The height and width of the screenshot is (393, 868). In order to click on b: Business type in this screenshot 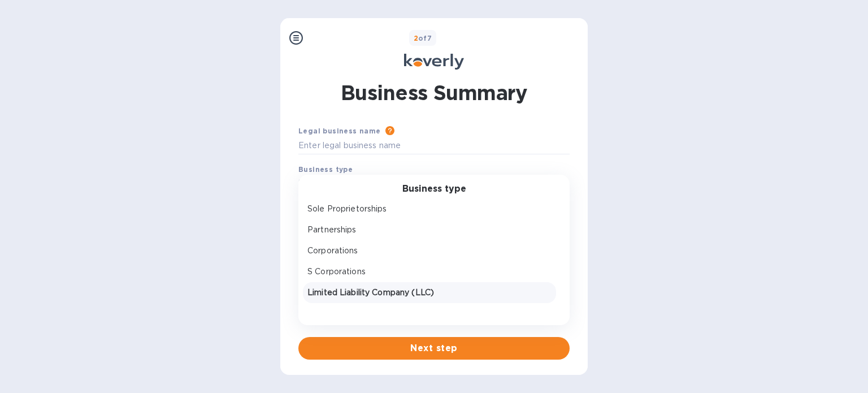, I will do `click(325, 169)`.